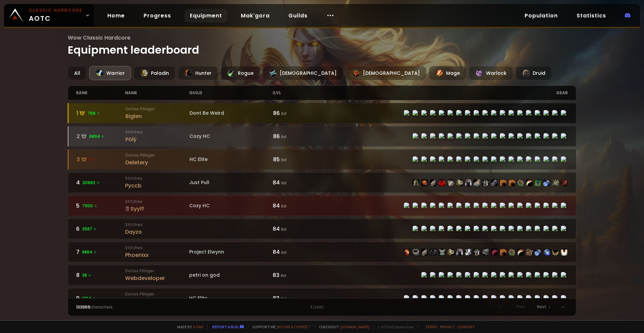  Describe the element at coordinates (297, 160) in the screenshot. I see `div: 85` at that location.